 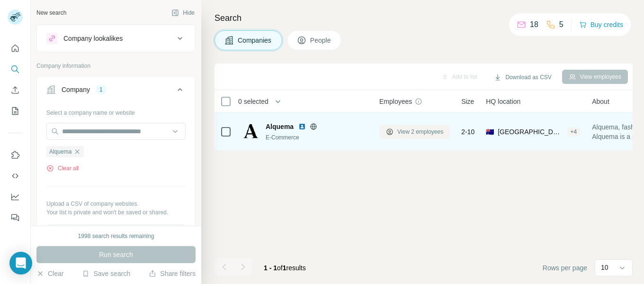 What do you see at coordinates (605, 267) in the screenshot?
I see `p: 10` at bounding box center [605, 267].